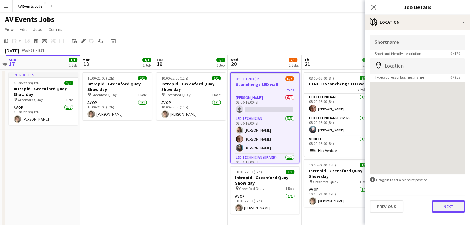 Image resolution: width=470 pixels, height=225 pixels. I want to click on a: Jobs, so click(38, 29).